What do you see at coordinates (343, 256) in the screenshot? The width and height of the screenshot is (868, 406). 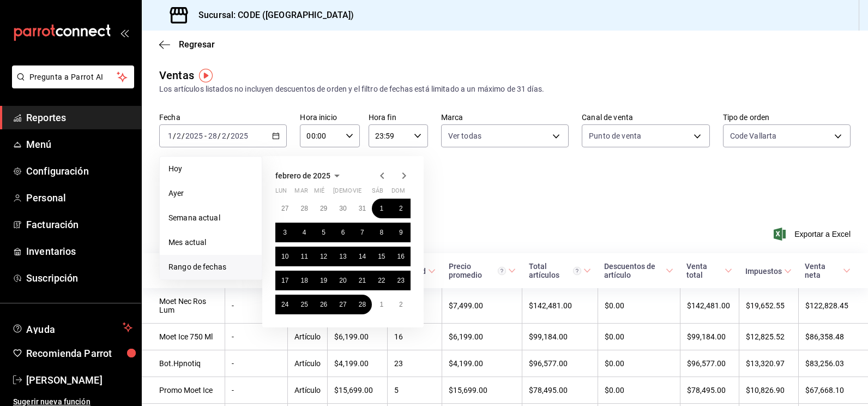 I see `button: 13 de febrero de 2025` at bounding box center [343, 256].